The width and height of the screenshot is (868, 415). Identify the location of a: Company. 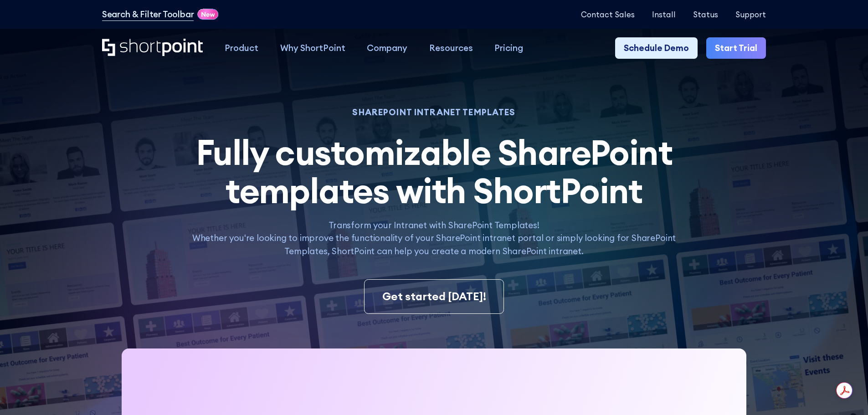
(387, 48).